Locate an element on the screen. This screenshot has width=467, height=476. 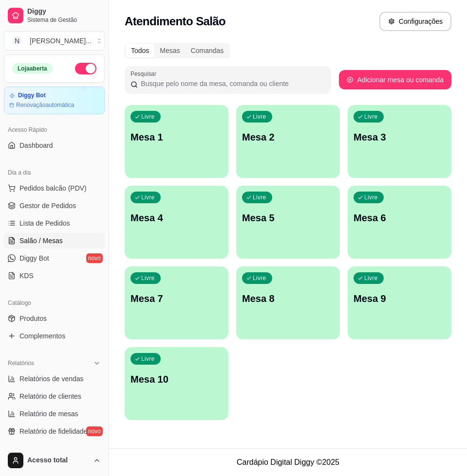
button: LivreMesa 6 is located at coordinates (399, 222).